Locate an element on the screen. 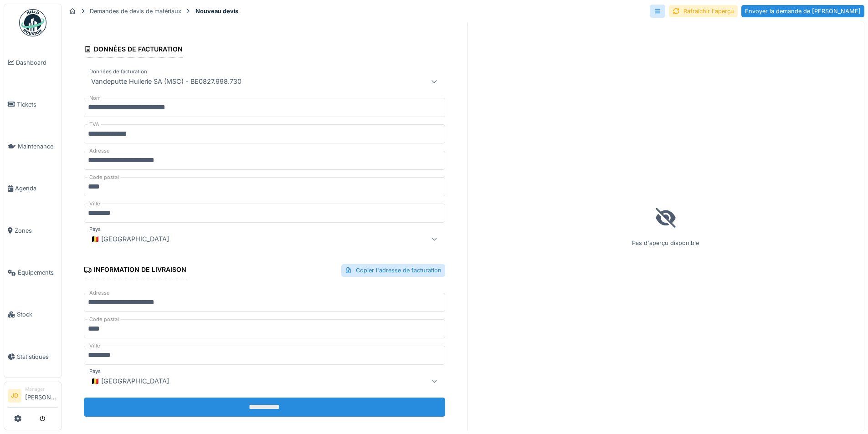 The width and height of the screenshot is (868, 434). span: Tickets is located at coordinates (37, 105).